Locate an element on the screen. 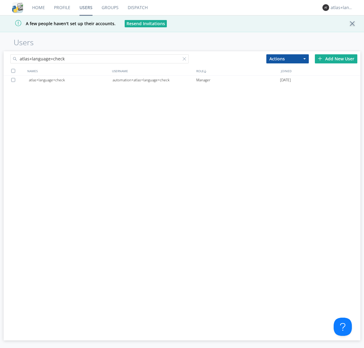  div: automation+atlas+language+check is located at coordinates (155, 80).